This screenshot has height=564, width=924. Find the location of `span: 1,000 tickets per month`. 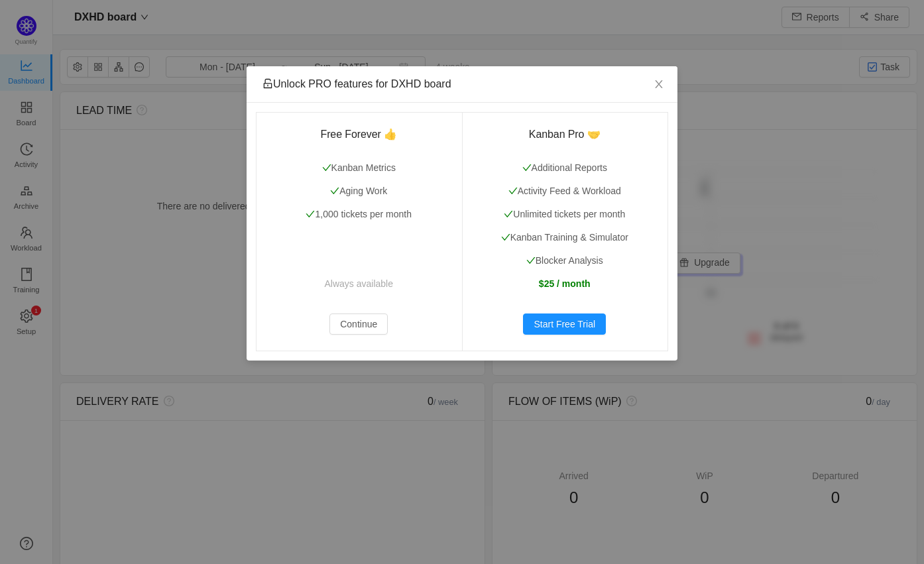

span: 1,000 tickets per month is located at coordinates (359, 214).